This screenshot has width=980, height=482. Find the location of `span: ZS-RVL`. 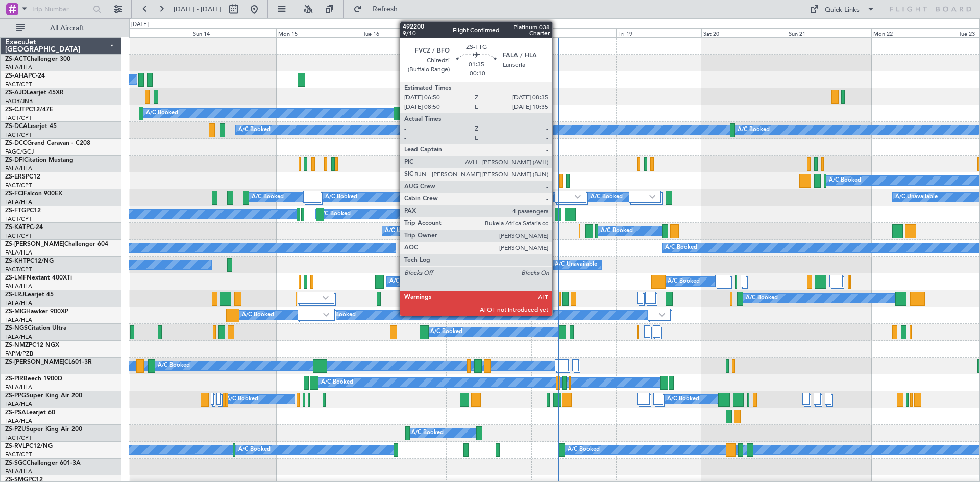

span: ZS-RVL is located at coordinates (16, 447).